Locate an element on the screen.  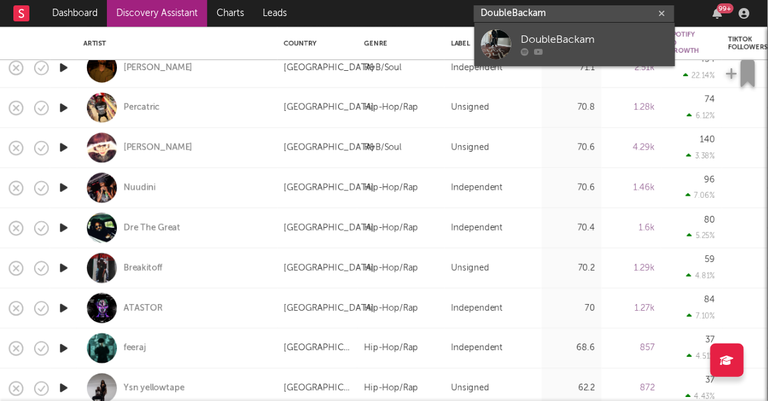
a: Breakitoff is located at coordinates (143, 268).